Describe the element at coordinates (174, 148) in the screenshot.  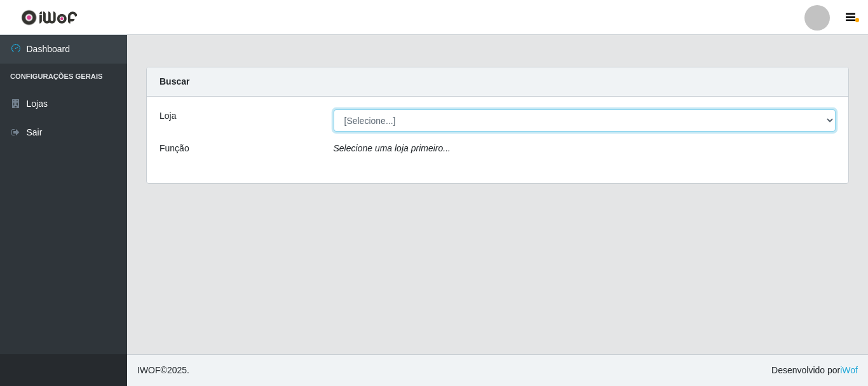
I see `label: Função` at that location.